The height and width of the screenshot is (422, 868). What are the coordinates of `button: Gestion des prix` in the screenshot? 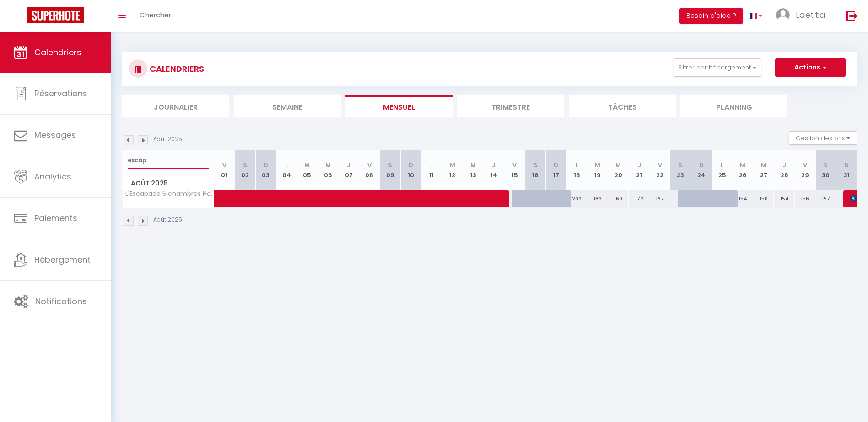 It's located at (822, 138).